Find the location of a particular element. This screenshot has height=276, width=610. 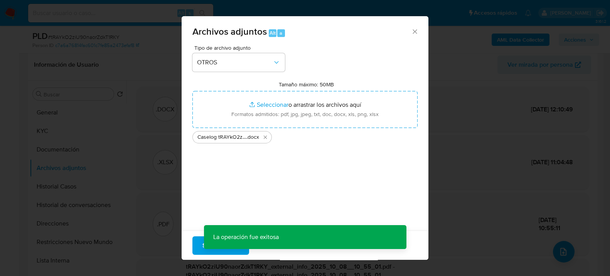

span: a is located at coordinates (281, 33).